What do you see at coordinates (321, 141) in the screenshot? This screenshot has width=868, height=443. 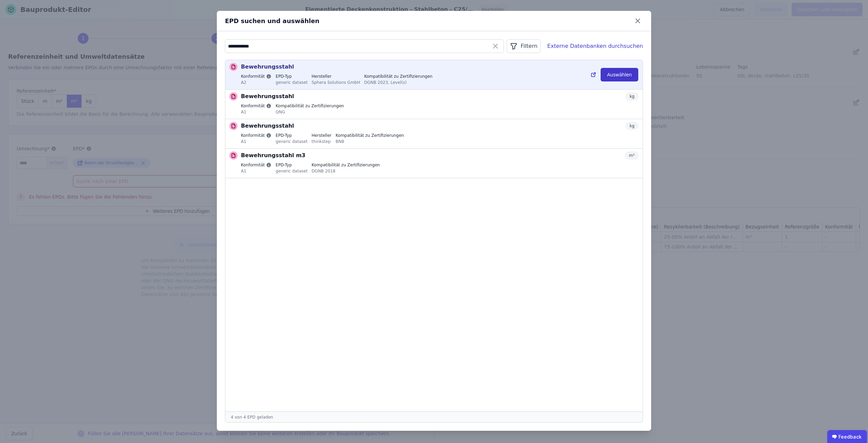 I see `div: thinkstep` at bounding box center [321, 141].